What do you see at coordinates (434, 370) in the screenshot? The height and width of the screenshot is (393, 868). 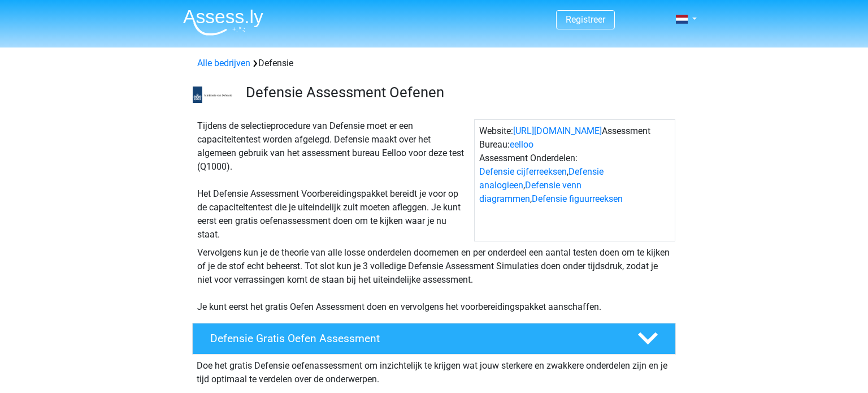 I see `div: Doe het gratis Defensie oefenassessment om inzichtelijk te krijgen wat jouw sterkere en zwakkere ...` at bounding box center [434, 370].